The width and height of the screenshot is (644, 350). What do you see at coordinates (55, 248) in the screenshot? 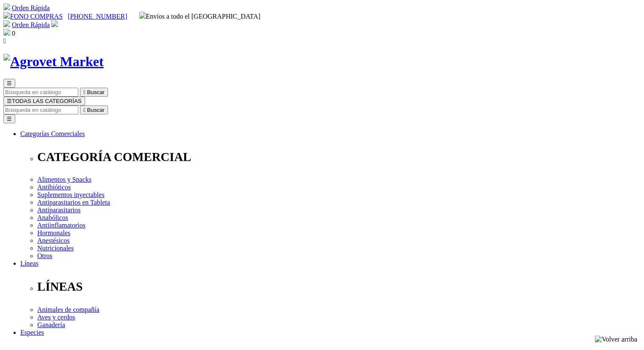
I see `span: Nutricionales` at bounding box center [55, 248].